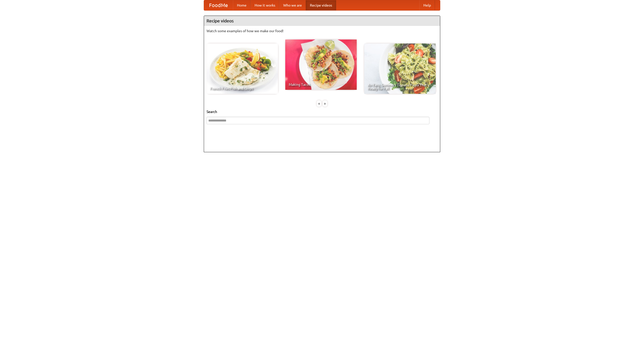 This screenshot has width=644, height=356. What do you see at coordinates (321, 5) in the screenshot?
I see `a: Recipe videos` at bounding box center [321, 5].